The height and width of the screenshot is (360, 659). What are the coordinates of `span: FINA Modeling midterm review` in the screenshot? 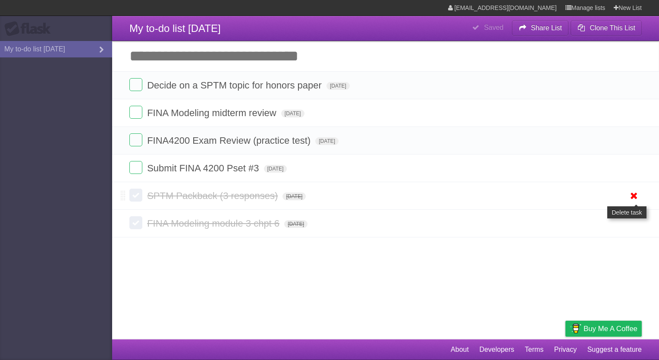 It's located at (213, 113).